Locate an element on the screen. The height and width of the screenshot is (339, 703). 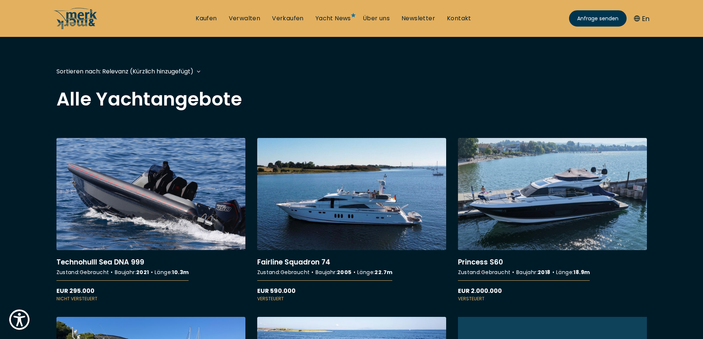
a: Verwalten is located at coordinates (245, 18).